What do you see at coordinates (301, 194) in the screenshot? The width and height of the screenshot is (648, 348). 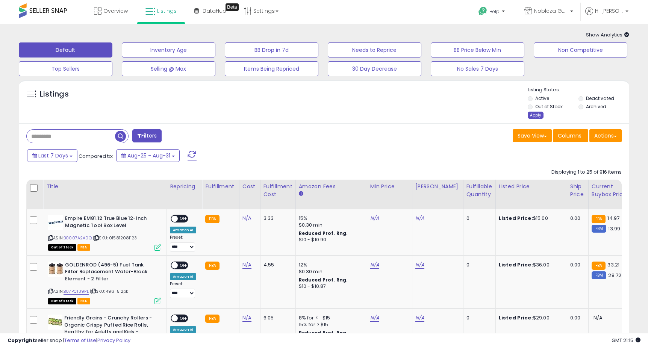 I see `small: Amazon Fees.` at bounding box center [301, 194].